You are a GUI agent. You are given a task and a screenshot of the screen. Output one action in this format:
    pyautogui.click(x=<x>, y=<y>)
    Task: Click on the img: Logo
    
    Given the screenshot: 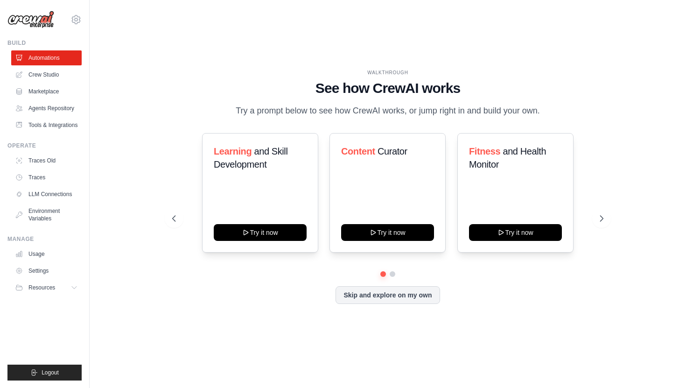 What is the action you would take?
    pyautogui.click(x=31, y=20)
    